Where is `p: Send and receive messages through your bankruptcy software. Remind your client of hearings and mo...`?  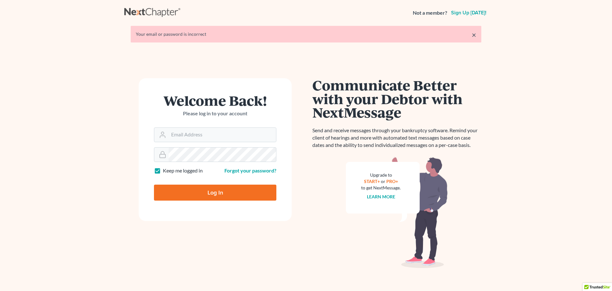 p: Send and receive messages through your bankruptcy software. Remind your client of hearings and mo... is located at coordinates (397, 137).